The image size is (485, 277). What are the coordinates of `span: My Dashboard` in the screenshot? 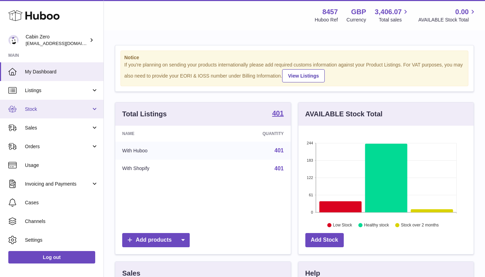 It's located at (62, 72).